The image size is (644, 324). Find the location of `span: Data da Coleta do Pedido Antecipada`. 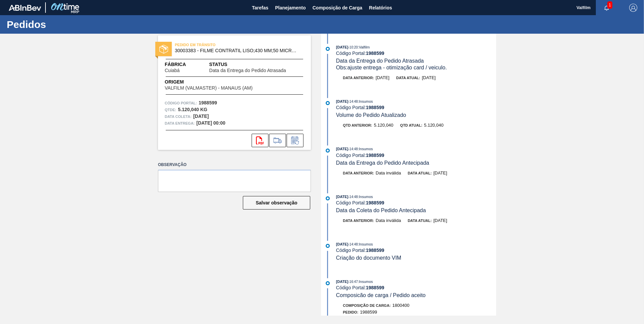

span: Data da Coleta do Pedido Antecipada is located at coordinates (381, 210).